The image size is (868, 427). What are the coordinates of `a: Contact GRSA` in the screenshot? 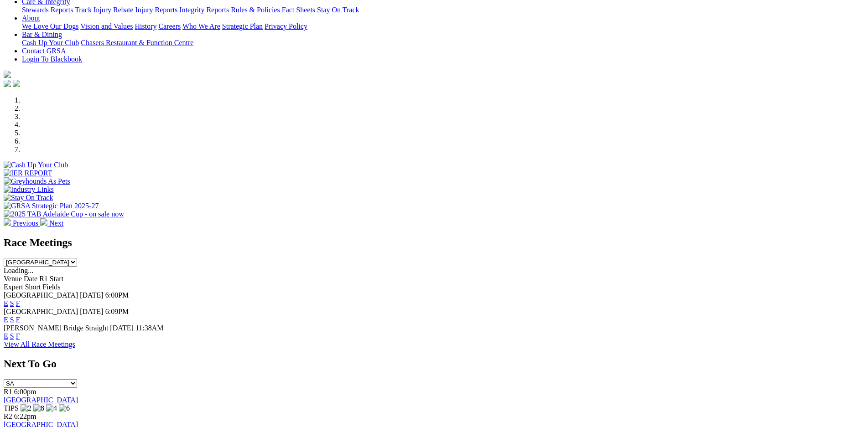 It's located at (44, 50).